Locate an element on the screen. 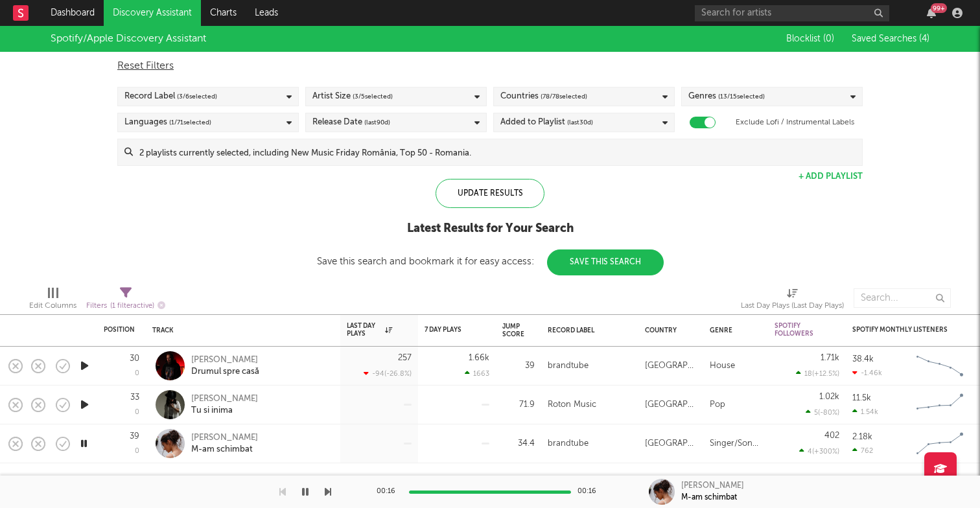 This screenshot has height=508, width=980. span: ( 4 ) is located at coordinates (924, 39).